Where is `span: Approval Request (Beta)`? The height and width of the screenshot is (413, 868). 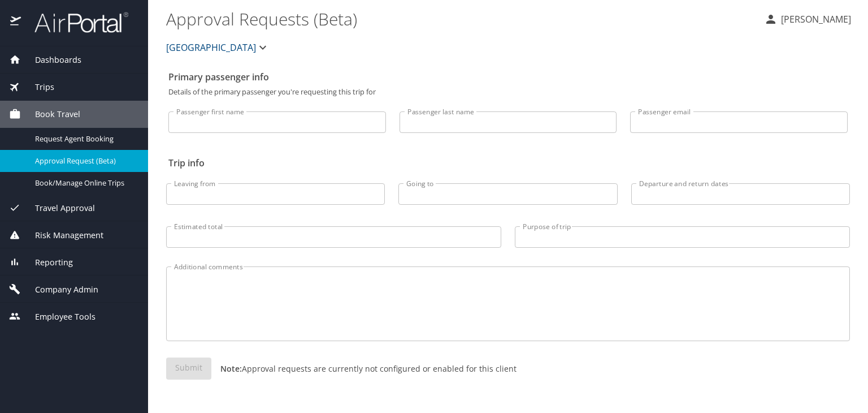 span: Approval Request (Beta) is located at coordinates (85, 161).